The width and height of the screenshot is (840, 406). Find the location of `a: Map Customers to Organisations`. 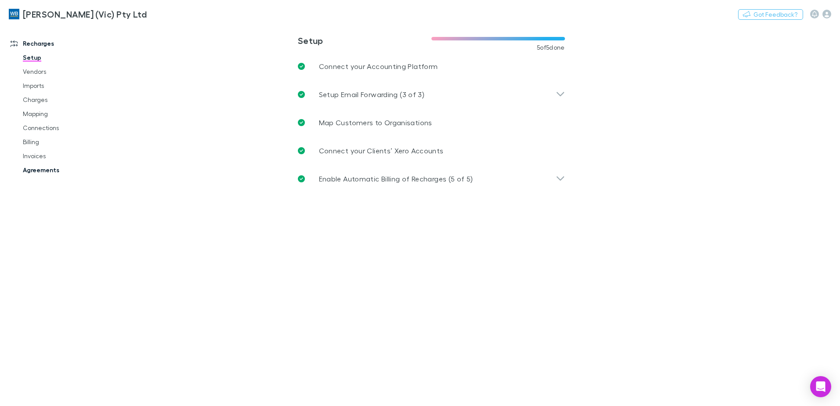

a: Map Customers to Organisations is located at coordinates (431, 123).